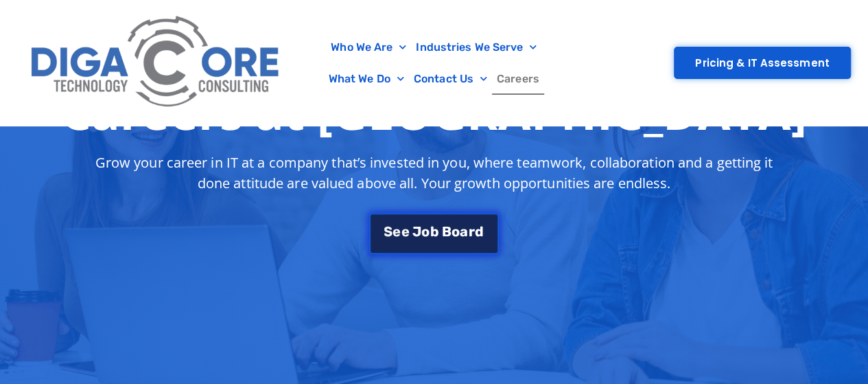 The width and height of the screenshot is (868, 384). What do you see at coordinates (417, 231) in the screenshot?
I see `span: J` at bounding box center [417, 231].